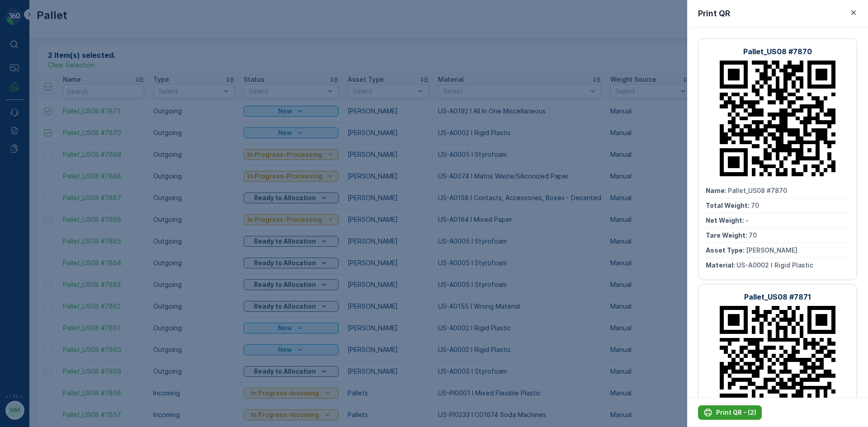 The height and width of the screenshot is (427, 868). Describe the element at coordinates (59, 152) in the screenshot. I see `span: Pallet_US08 #7869` at that location.